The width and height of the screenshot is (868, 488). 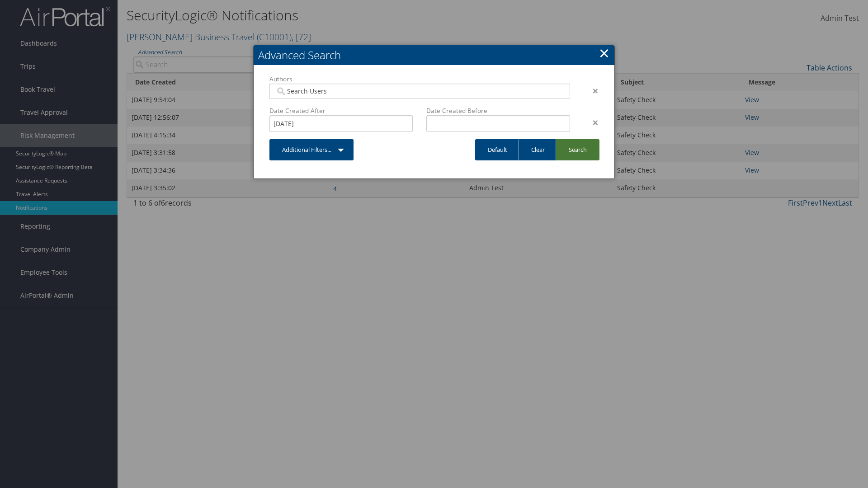 What do you see at coordinates (341, 110) in the screenshot?
I see `label: Date Created After` at bounding box center [341, 110].